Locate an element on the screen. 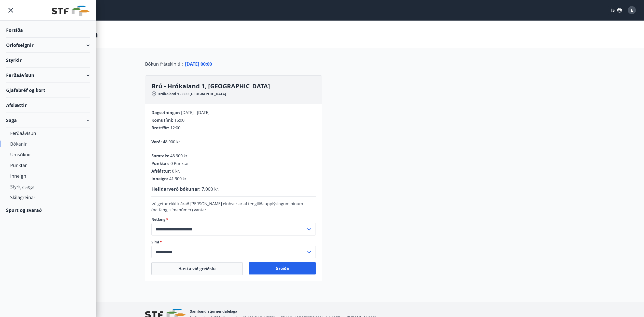 The width and height of the screenshot is (644, 317). img: union_logo is located at coordinates (71, 11).